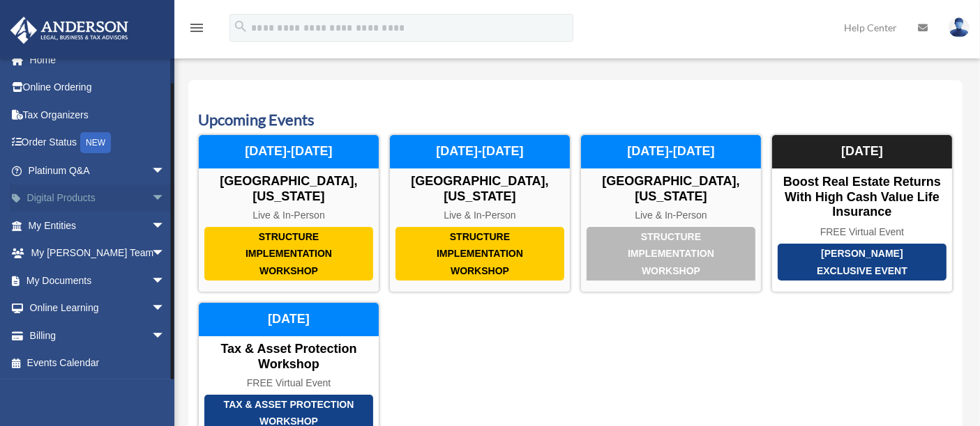 The height and width of the screenshot is (426, 980). Describe the element at coordinates (98, 115) in the screenshot. I see `a: Tax Organizers` at that location.